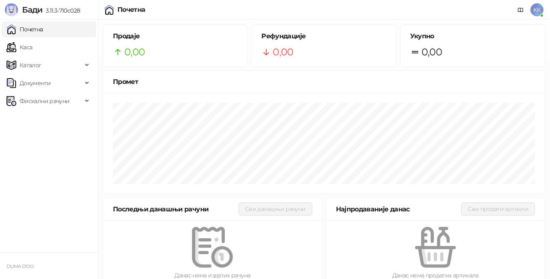 Image resolution: width=550 pixels, height=279 pixels. Describe the element at coordinates (11, 10) in the screenshot. I see `img: Logo` at that location.